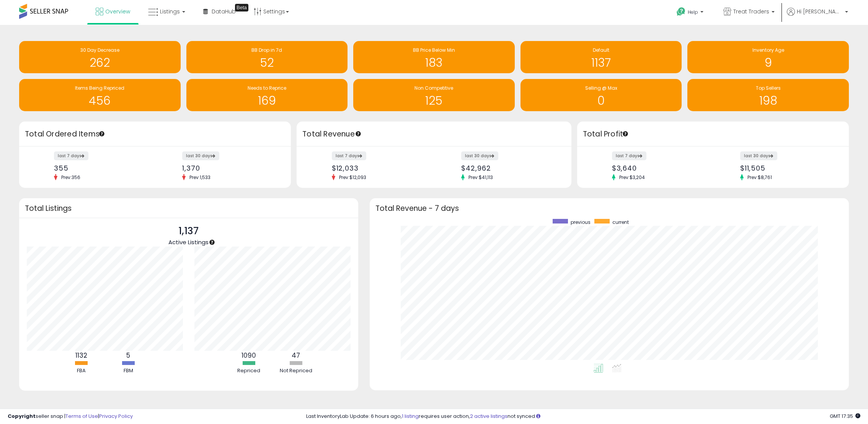 The image size is (868, 424). Describe the element at coordinates (768, 63) in the screenshot. I see `h1: 9` at that location.